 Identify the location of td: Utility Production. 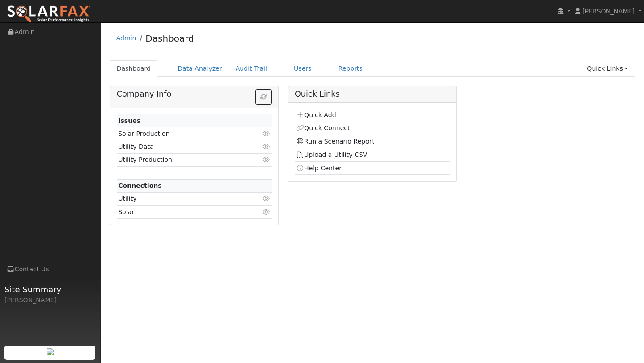
(182, 160).